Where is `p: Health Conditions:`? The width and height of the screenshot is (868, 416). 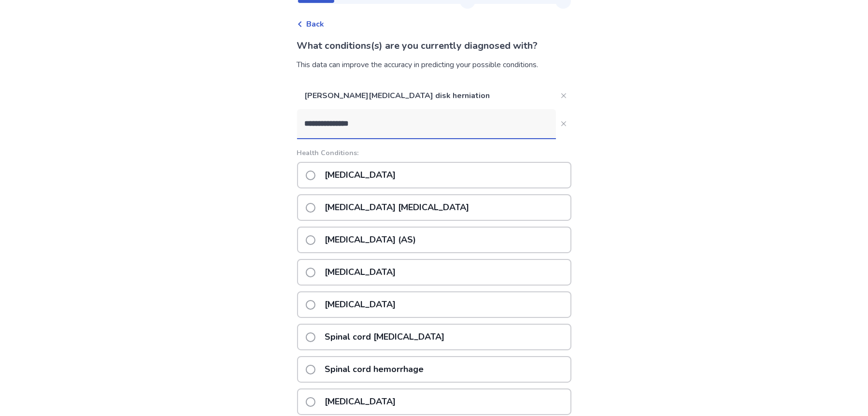 p: Health Conditions: is located at coordinates (434, 153).